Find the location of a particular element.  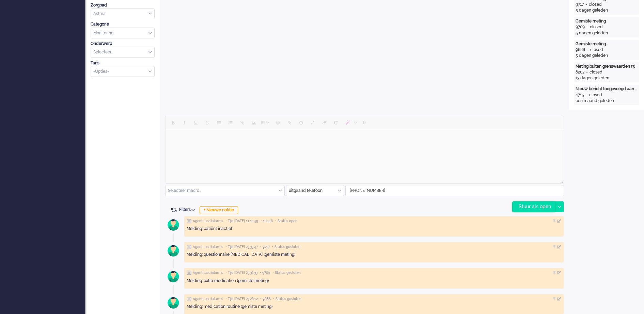

span: • 10446 is located at coordinates (267, 222).